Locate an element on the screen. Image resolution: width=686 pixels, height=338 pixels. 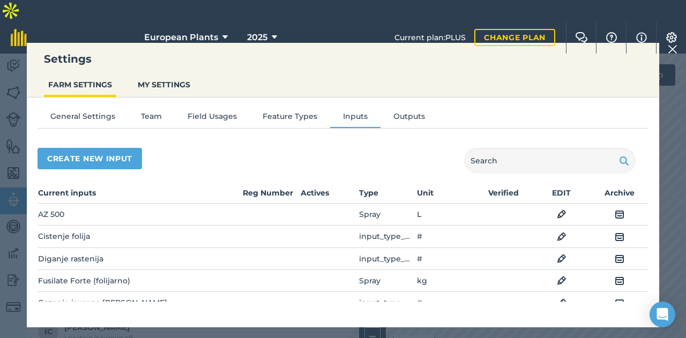
td: AZ 500 is located at coordinates (139, 214).